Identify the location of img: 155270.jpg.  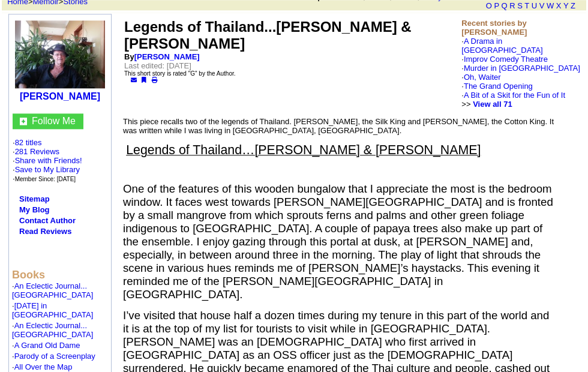
(60, 54).